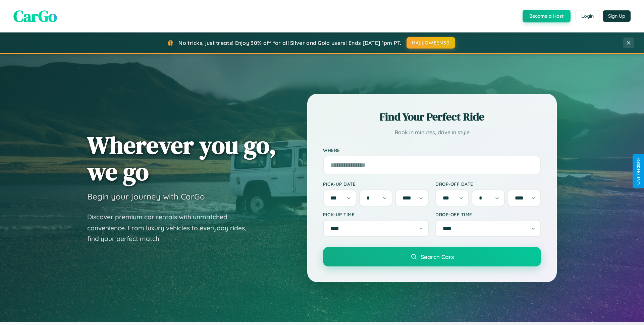 This screenshot has height=325, width=644. I want to click on span: CarGo, so click(35, 16).